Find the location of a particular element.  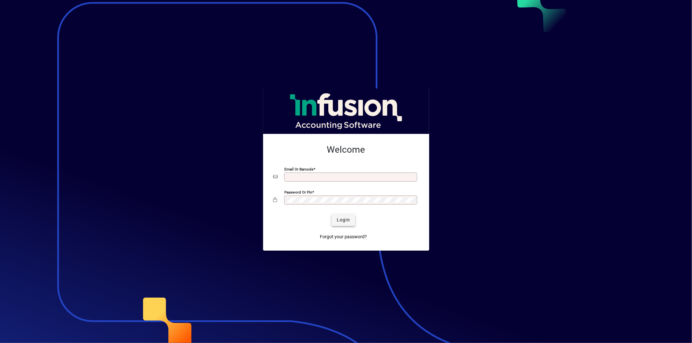

mat-label: Email or Barcode is located at coordinates (299, 169).